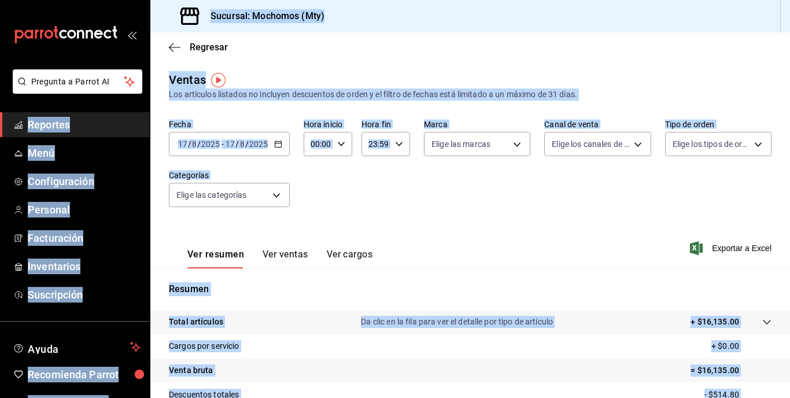 The image size is (790, 398). What do you see at coordinates (196, 322) in the screenshot?
I see `p: Total artículos` at bounding box center [196, 322].